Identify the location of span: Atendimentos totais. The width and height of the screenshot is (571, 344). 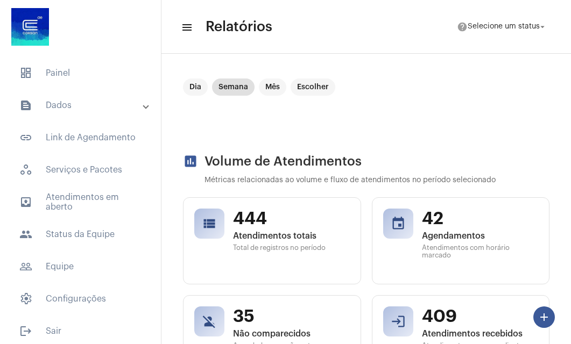
(291, 236).